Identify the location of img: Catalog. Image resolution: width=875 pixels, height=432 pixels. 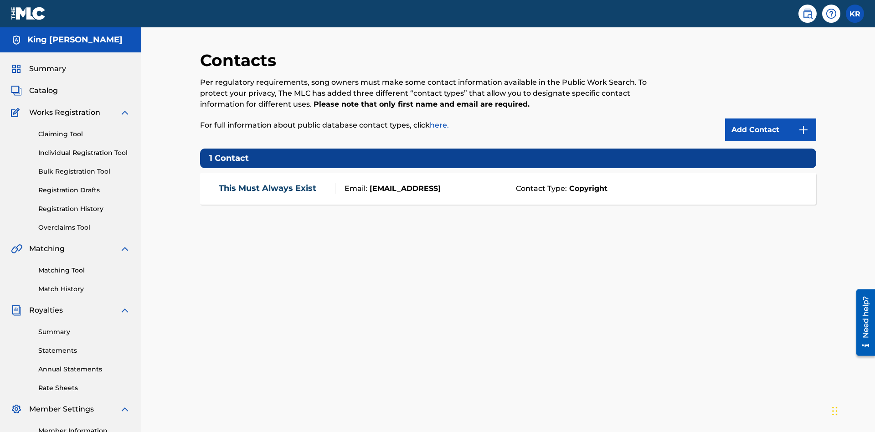
(16, 91).